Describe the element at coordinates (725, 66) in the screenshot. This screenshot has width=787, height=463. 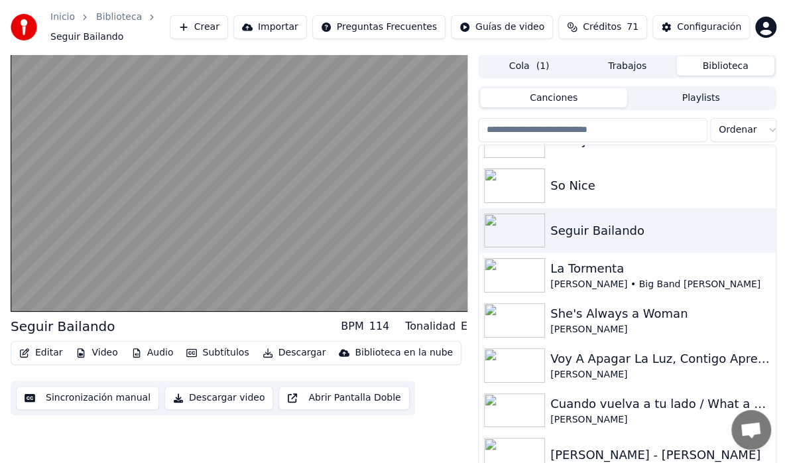
I see `button: Biblioteca` at that location.